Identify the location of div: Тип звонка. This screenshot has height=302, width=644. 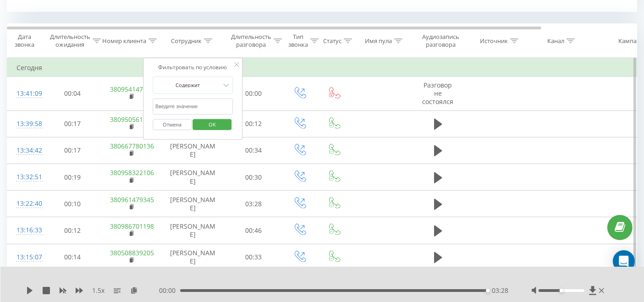
(298, 41).